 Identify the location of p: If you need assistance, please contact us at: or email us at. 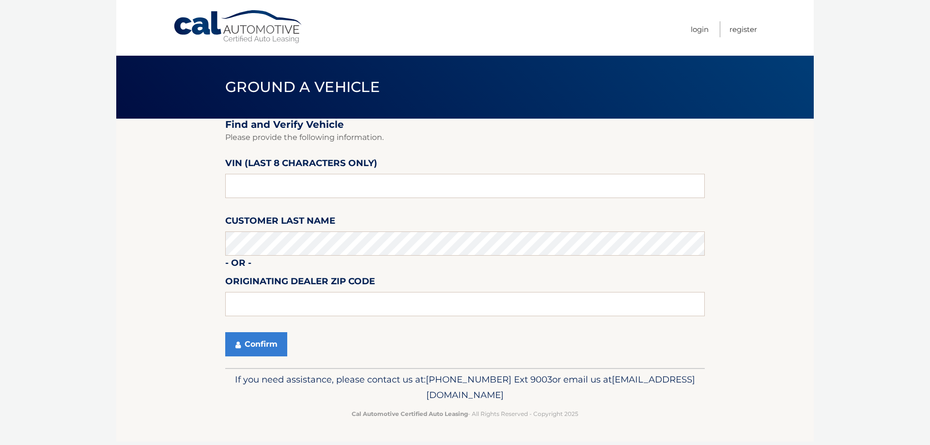
(465, 388).